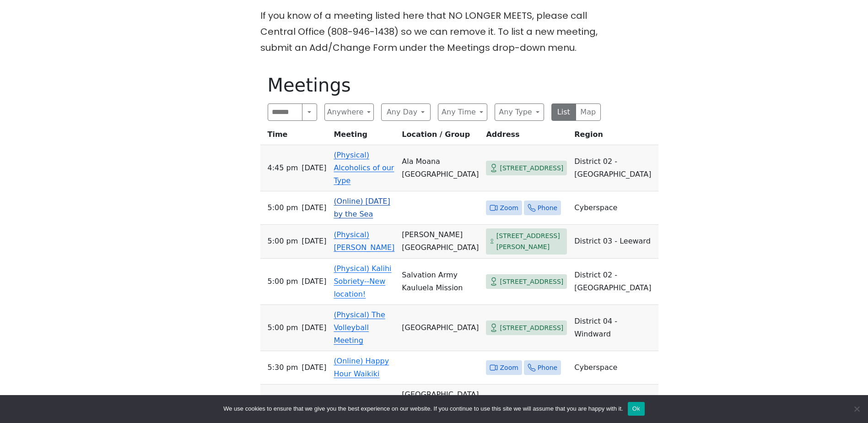 Image resolution: width=868 pixels, height=423 pixels. I want to click on button: Any Type, so click(519, 112).